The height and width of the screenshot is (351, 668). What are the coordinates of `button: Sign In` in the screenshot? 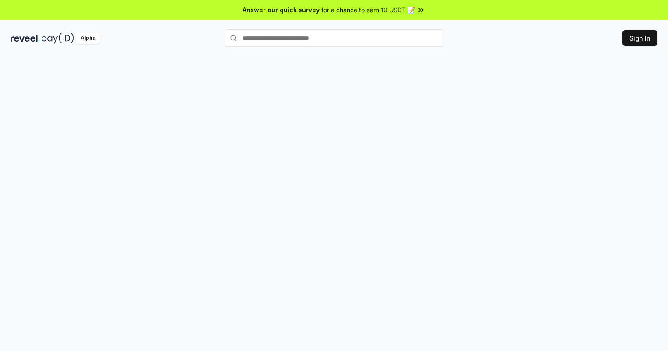 It's located at (640, 38).